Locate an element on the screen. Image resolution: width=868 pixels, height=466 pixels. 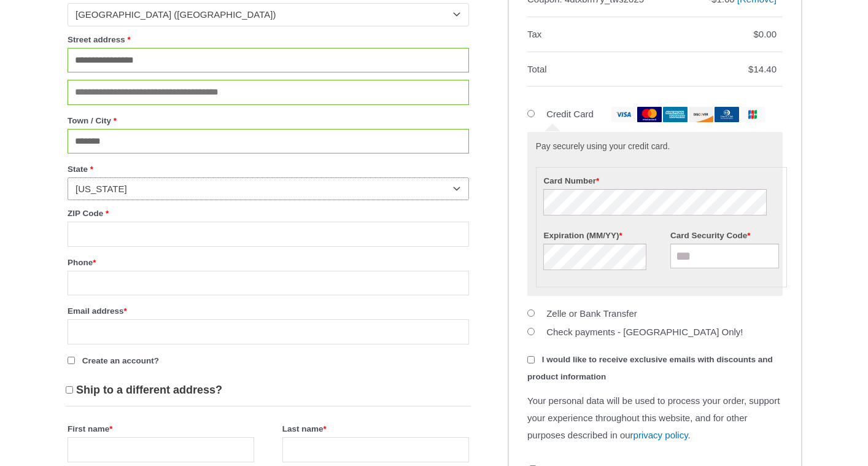
p: Your personal data will be used to process your order, support your experience throughout this we... is located at coordinates (655, 418).